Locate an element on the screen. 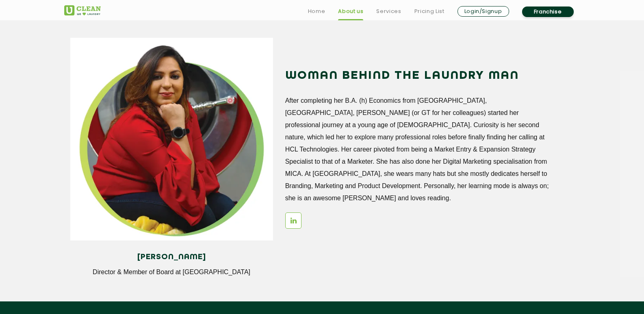  a: Login/Signup is located at coordinates (483, 11).